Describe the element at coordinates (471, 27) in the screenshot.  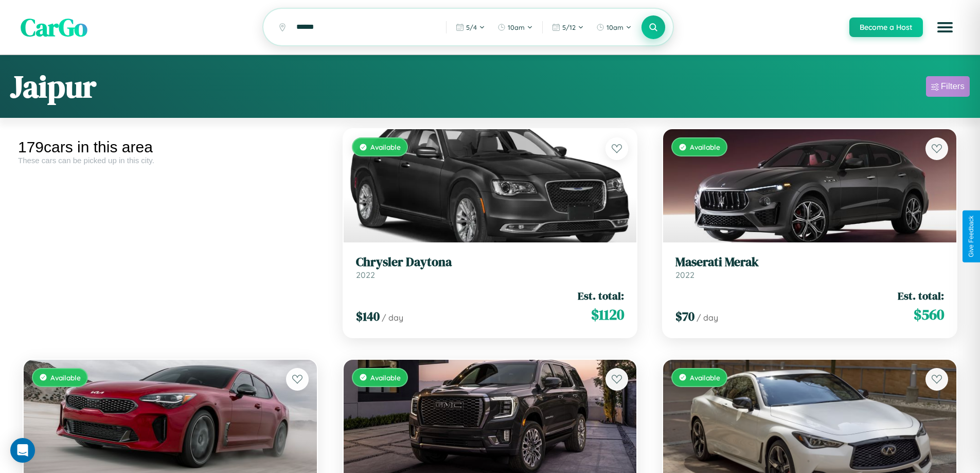
I see `button: 5/4` at that location.